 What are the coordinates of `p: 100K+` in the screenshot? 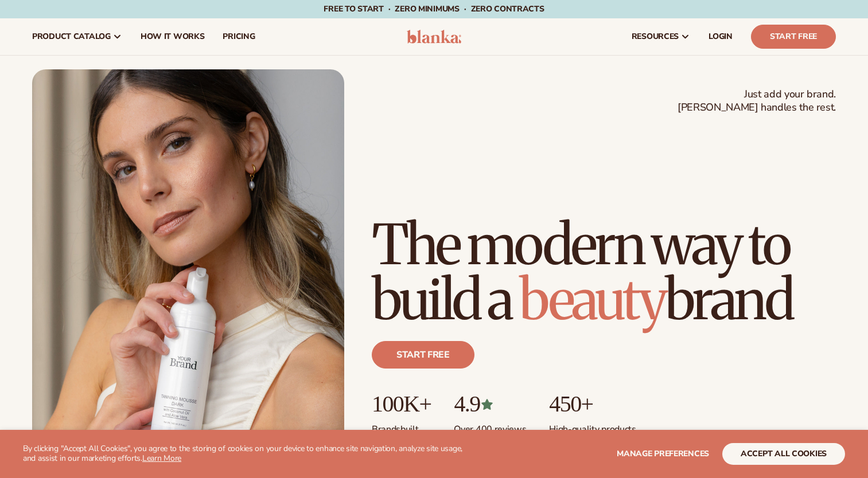 It's located at (401, 404).